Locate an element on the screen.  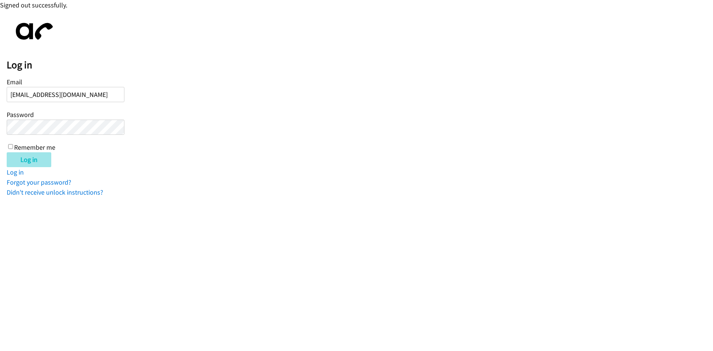
label: Password is located at coordinates (20, 114).